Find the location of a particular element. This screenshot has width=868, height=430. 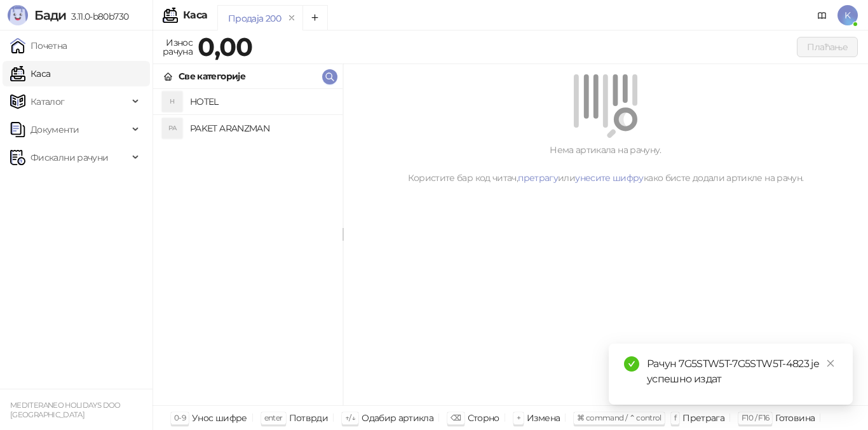

span: 0-9 is located at coordinates (180, 417).